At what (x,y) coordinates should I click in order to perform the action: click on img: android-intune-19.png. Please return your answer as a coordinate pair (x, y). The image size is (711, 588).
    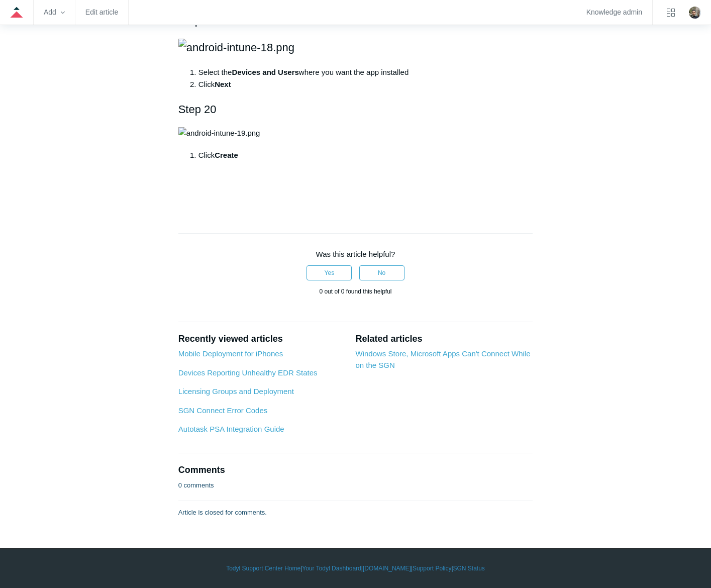
    Looking at the image, I should click on (219, 133).